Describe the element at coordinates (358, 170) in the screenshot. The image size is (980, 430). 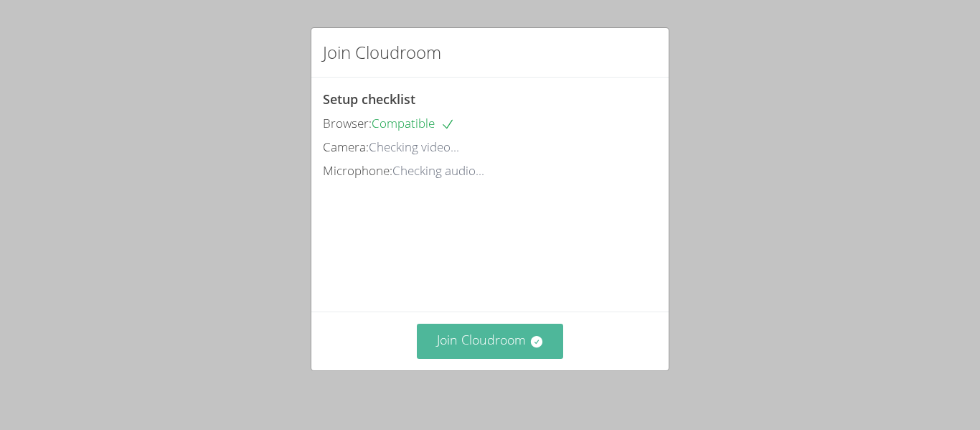
I see `span: Microphone:` at that location.